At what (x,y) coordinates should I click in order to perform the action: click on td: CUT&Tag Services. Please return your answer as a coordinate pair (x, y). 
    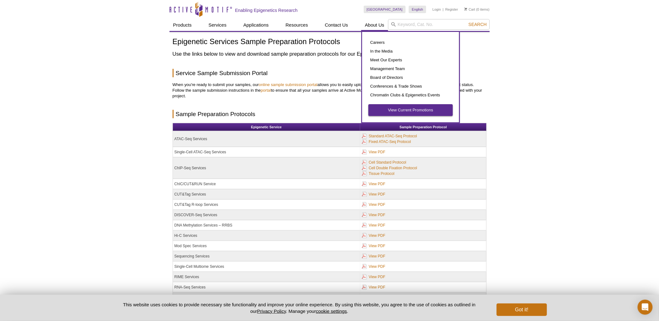
    Looking at the image, I should click on (267, 194).